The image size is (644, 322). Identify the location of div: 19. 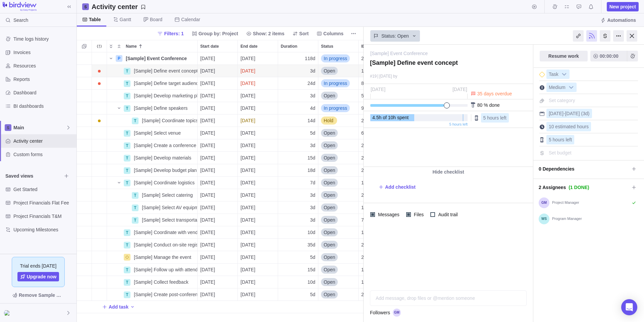
(378, 71).